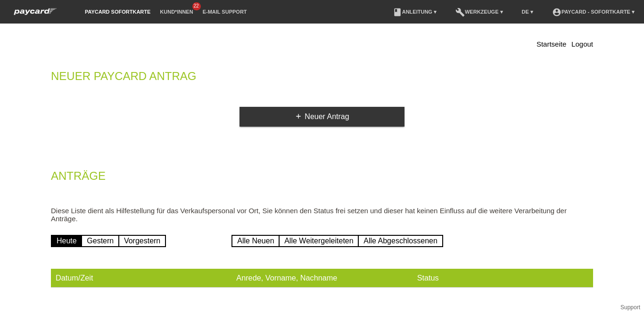  What do you see at coordinates (479, 11) in the screenshot?
I see `a: buildWerkzeuge ▾` at bounding box center [479, 11].